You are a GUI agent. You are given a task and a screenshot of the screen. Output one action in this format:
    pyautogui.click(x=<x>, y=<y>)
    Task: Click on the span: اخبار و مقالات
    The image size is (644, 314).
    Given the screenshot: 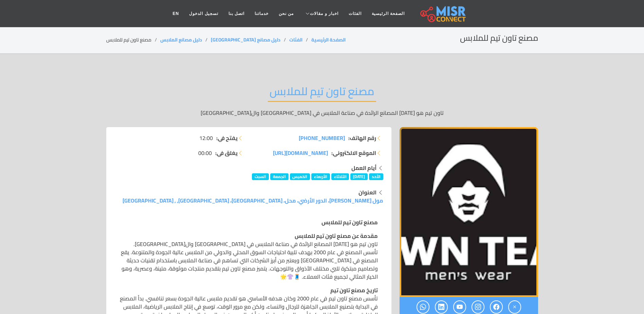 What is the action you would take?
    pyautogui.click(x=324, y=14)
    